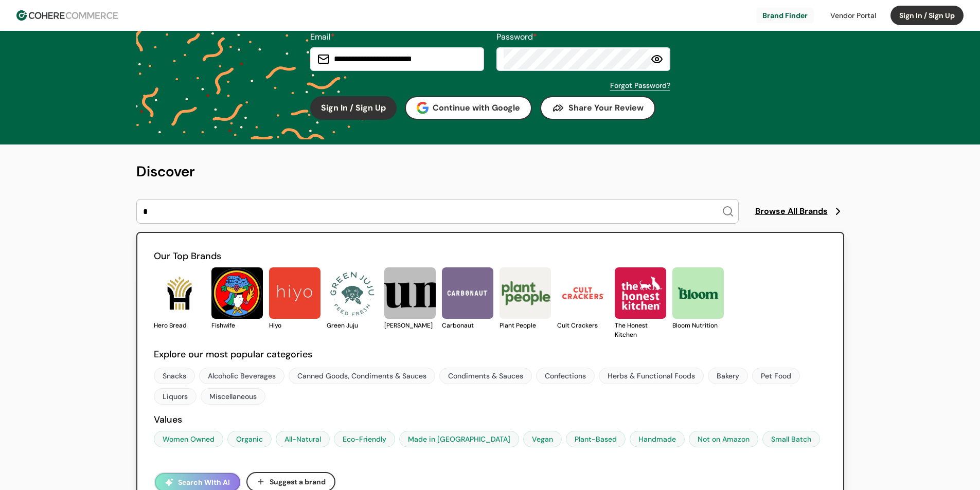 The image size is (980, 490). What do you see at coordinates (490, 256) in the screenshot?
I see `h2: Our Top Brands` at bounding box center [490, 256].